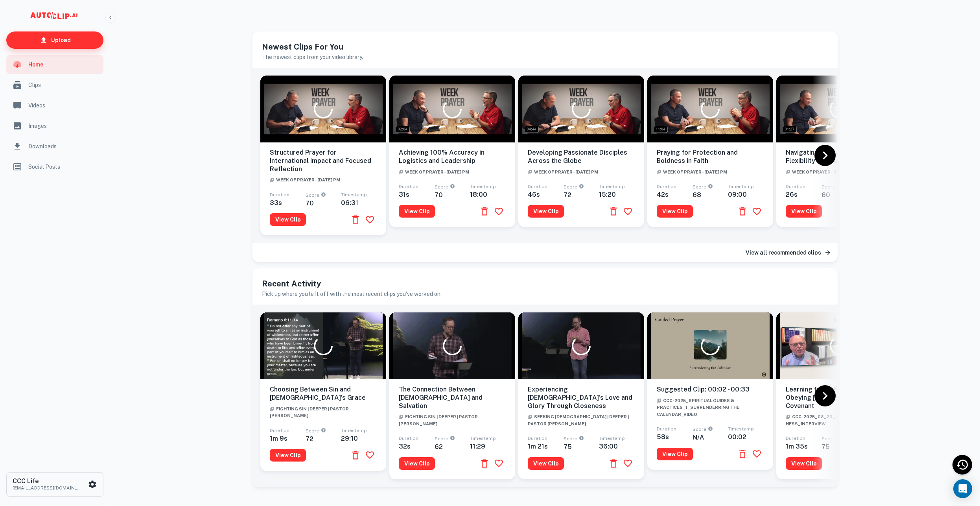 Image resolution: width=980 pixels, height=506 pixels. What do you see at coordinates (417, 194) in the screenshot?
I see `h6: 31 s` at bounding box center [417, 194].